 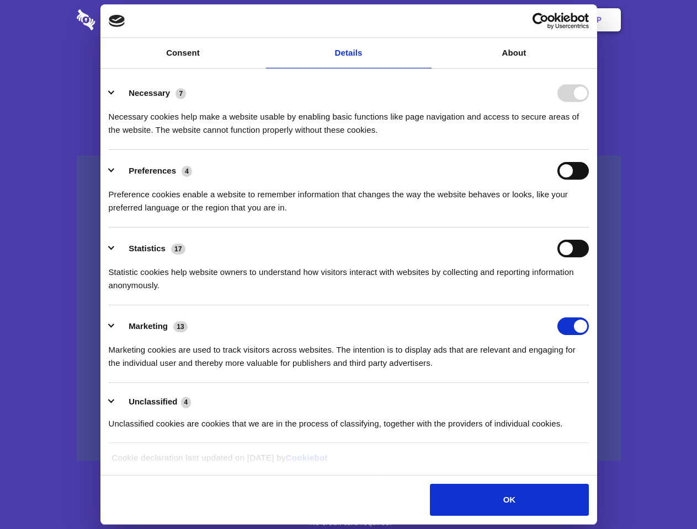 What do you see at coordinates (349, 197) in the screenshot?
I see `div: Preference cookies enable a website to remember information that changes the way the website beha...` at bounding box center [349, 197].